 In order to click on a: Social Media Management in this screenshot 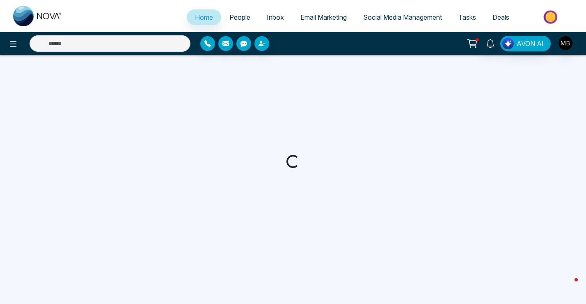, I will do `click(403, 17)`.